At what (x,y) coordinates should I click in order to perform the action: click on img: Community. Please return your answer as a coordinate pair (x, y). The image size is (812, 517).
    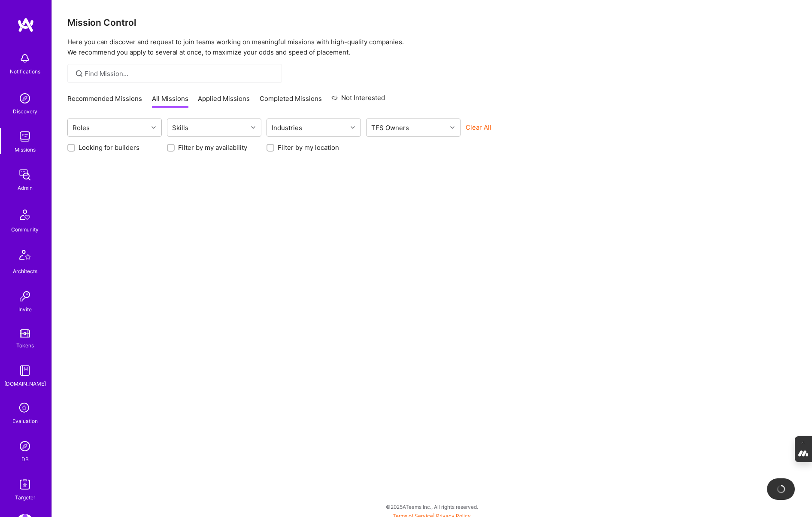
    Looking at the image, I should click on (25, 214).